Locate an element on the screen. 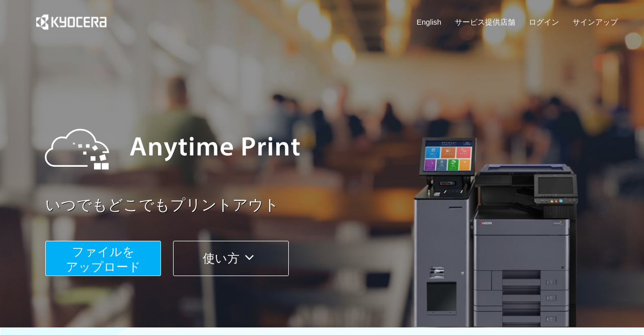  a: English is located at coordinates (429, 21).